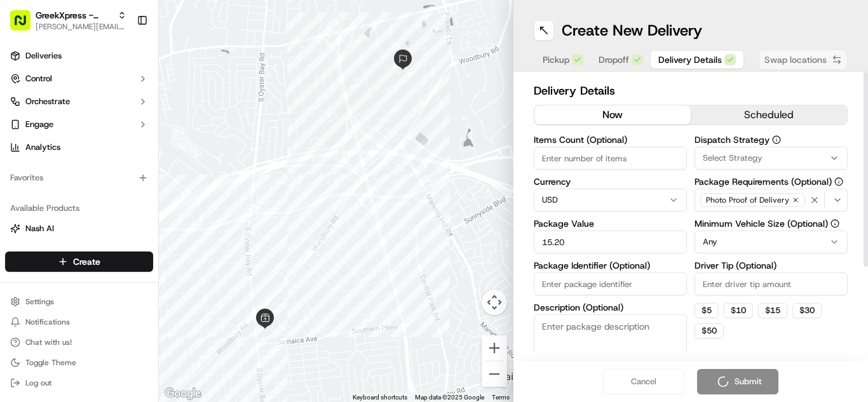 The height and width of the screenshot is (402, 868). Describe the element at coordinates (40, 229) in the screenshot. I see `span: Nash AI` at that location.